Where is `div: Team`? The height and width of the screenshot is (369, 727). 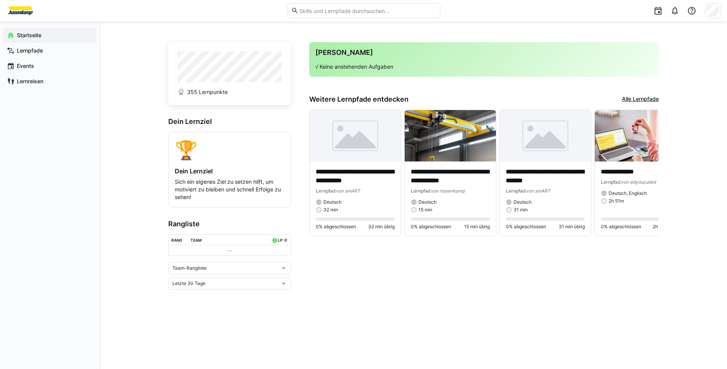
div: Team is located at coordinates (196, 240).